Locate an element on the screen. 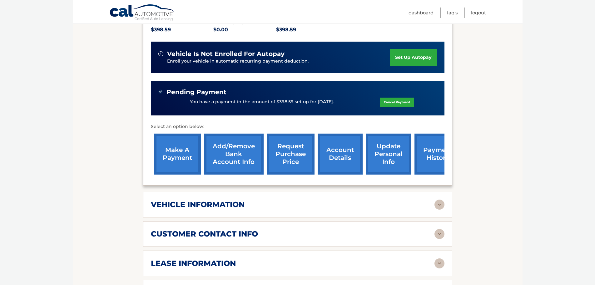 The height and width of the screenshot is (285, 595). a: account details is located at coordinates (340, 154).